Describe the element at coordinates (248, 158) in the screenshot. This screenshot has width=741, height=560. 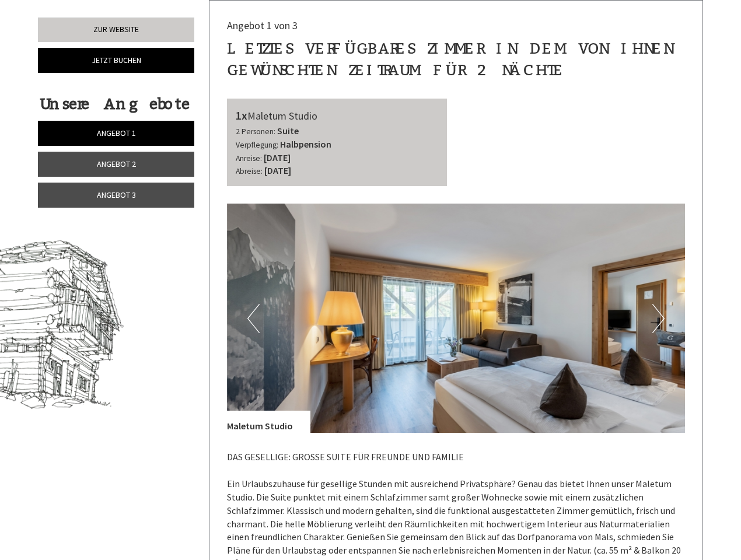
I see `small: Anreise:` at that location.